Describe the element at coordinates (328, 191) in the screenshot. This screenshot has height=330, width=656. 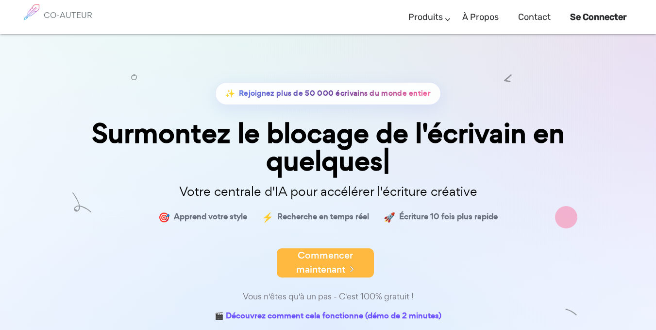
I see `font: Votre centrale d'IA pour accélérer l'écriture créative` at that location.